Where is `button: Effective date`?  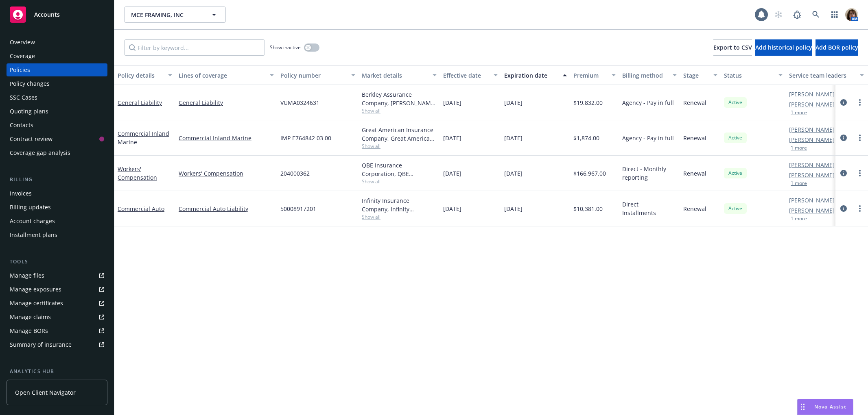
button: Effective date is located at coordinates (470, 75).